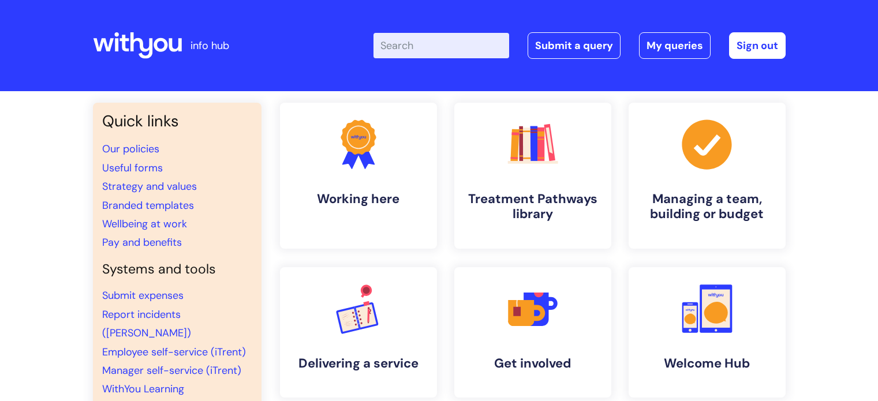 The width and height of the screenshot is (878, 401). Describe the element at coordinates (533, 176) in the screenshot. I see `a: Treatment Pathways library` at that location.